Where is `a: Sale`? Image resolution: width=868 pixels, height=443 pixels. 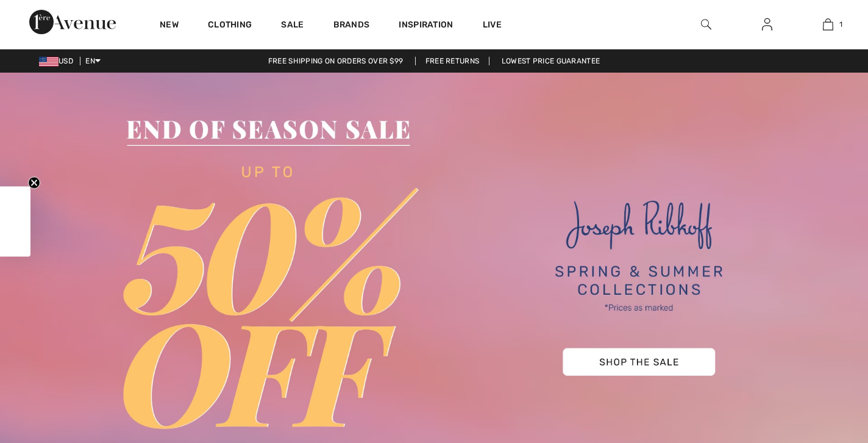
a: Sale is located at coordinates (292, 26).